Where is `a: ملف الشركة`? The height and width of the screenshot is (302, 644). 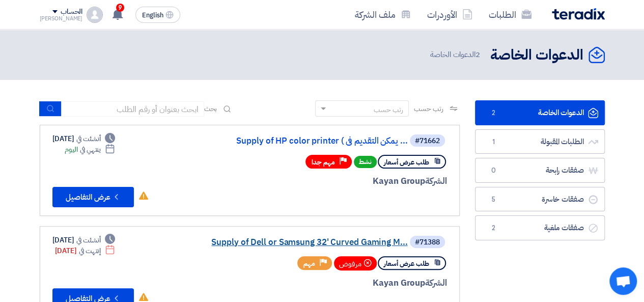 a: ملف الشركة is located at coordinates (383, 14).